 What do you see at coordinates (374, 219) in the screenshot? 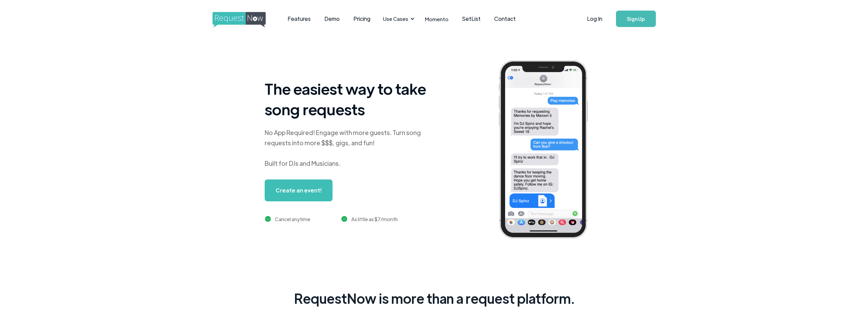
I see `div: As little as $7/month` at bounding box center [374, 219].